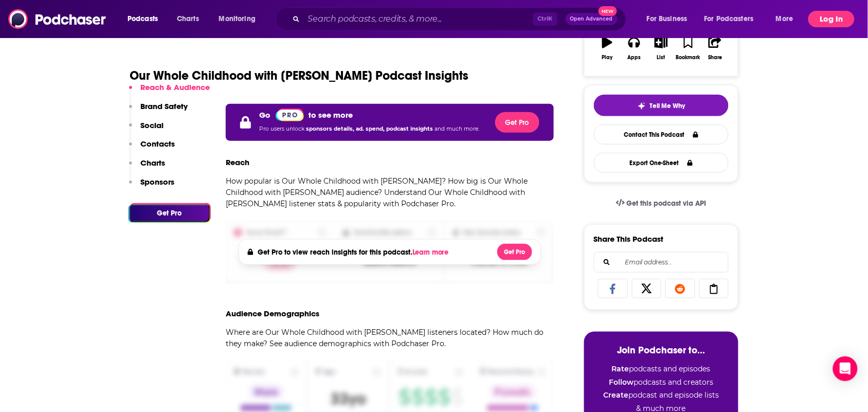  What do you see at coordinates (680, 289) in the screenshot?
I see `a: Share on Reddit` at bounding box center [680, 289].